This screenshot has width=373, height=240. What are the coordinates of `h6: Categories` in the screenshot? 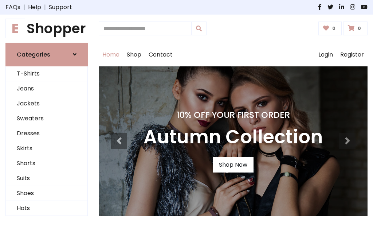 It's located at (34, 54).